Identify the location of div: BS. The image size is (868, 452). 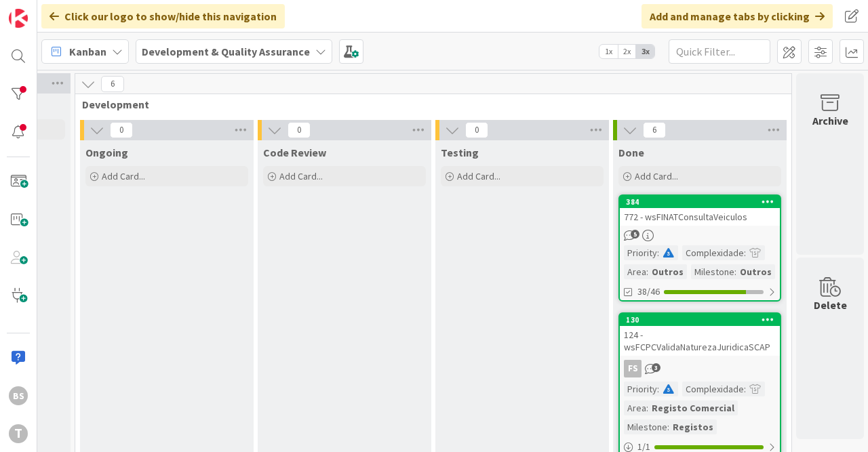
(18, 396).